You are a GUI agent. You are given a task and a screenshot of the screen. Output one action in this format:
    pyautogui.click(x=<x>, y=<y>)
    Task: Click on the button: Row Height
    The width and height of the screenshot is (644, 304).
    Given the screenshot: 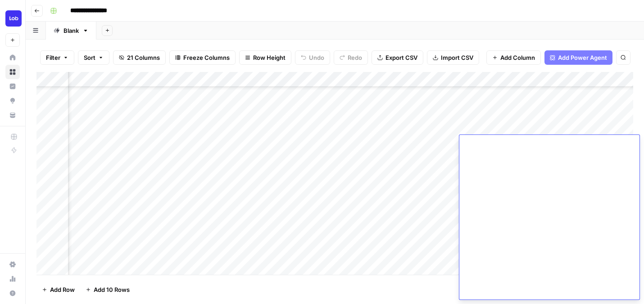 What is the action you would take?
    pyautogui.click(x=265, y=58)
    